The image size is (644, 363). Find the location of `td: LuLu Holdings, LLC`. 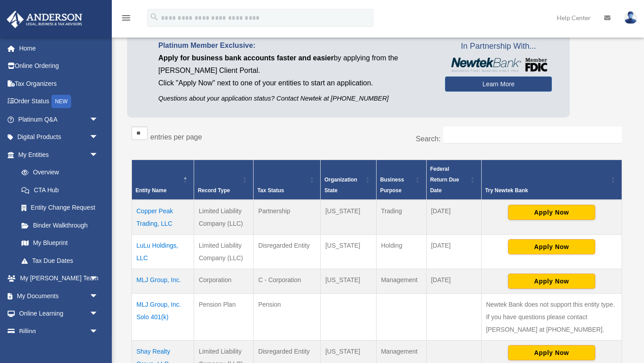

td: LuLu Holdings, LLC is located at coordinates (163, 251).